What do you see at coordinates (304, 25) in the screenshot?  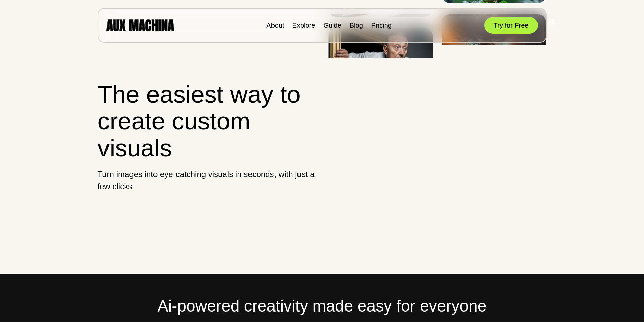 I see `a: Explore` at bounding box center [304, 25].